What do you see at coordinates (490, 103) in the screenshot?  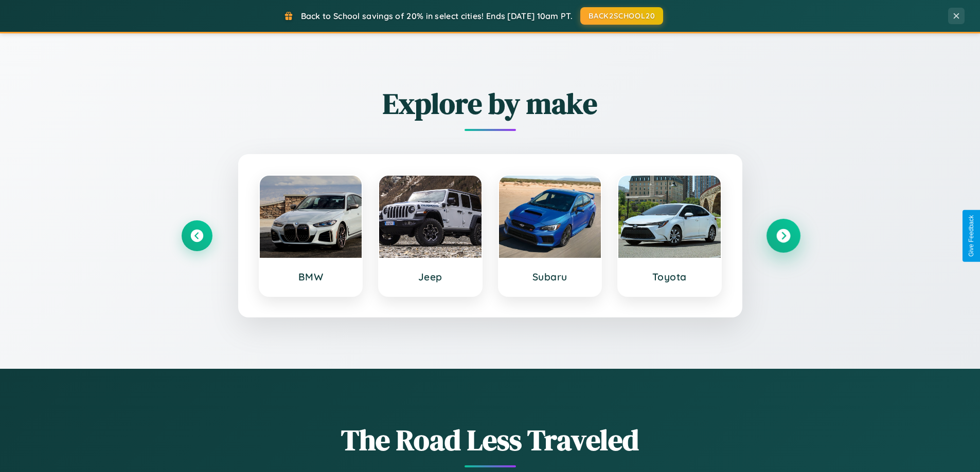 I see `h2: Explore by make` at bounding box center [490, 103].